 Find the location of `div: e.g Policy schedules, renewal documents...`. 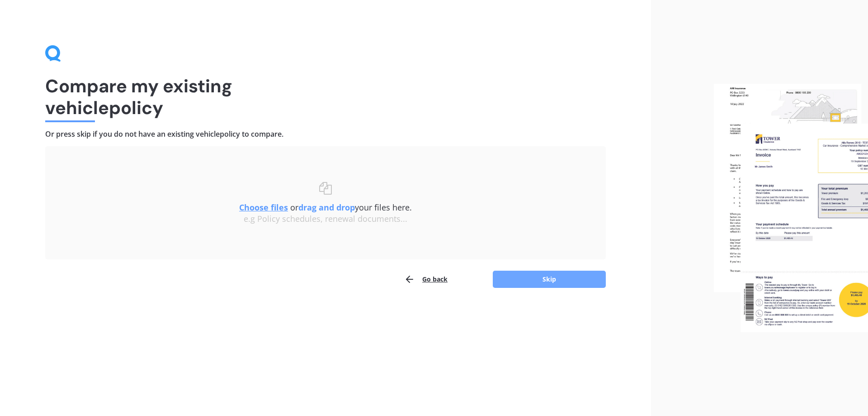

div: e.g Policy schedules, renewal documents... is located at coordinates (326, 219).